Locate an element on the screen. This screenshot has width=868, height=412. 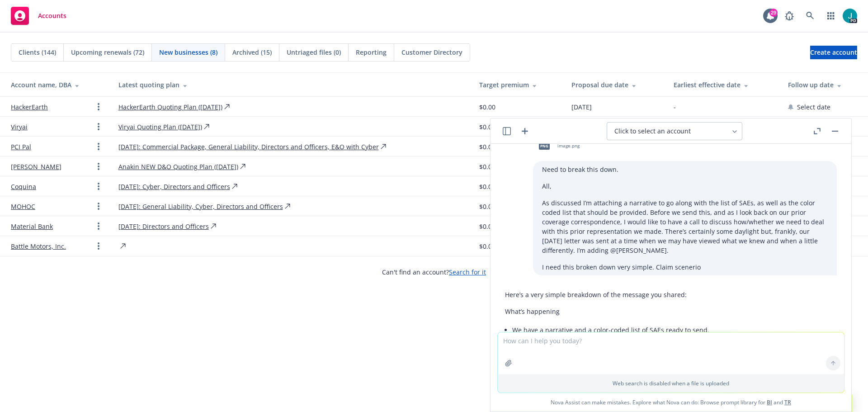
div: Earliest effective date is located at coordinates (723, 84).